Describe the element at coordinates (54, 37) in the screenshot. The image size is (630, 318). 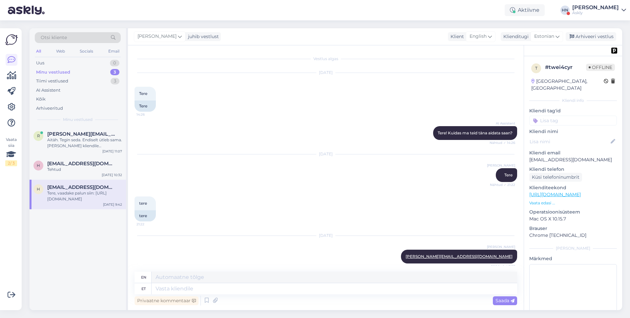
I see `span: Otsi kliente` at that location.